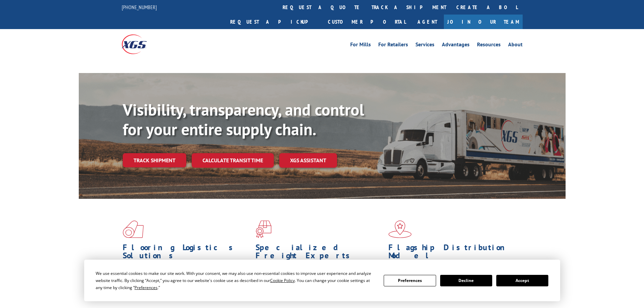 The image size is (644, 308). What do you see at coordinates (236, 280) in the screenshot?
I see `div: We use essential cookies to make our site work. With your consent, we may also use non-essential ...` at bounding box center [236, 280].